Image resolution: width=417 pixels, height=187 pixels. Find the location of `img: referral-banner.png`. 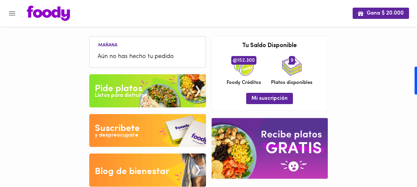

img: referral-banner.png is located at coordinates (270, 148).